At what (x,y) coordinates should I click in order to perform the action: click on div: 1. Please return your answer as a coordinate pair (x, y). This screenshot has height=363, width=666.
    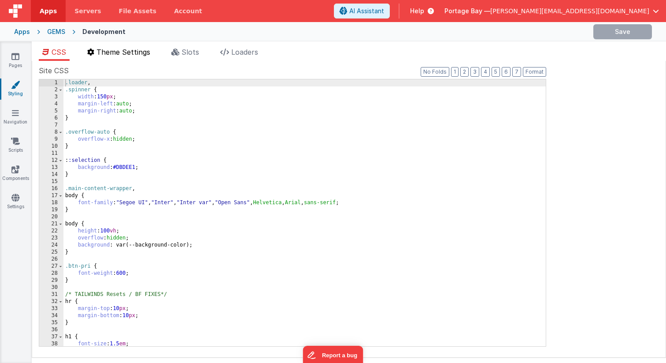
    Looking at the image, I should click on (51, 83).